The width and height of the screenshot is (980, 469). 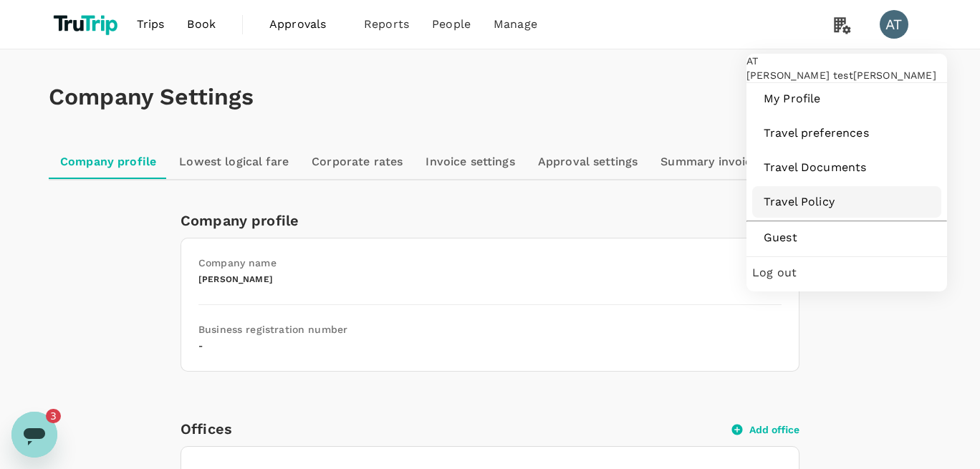 I want to click on h6: Company name, so click(x=490, y=264).